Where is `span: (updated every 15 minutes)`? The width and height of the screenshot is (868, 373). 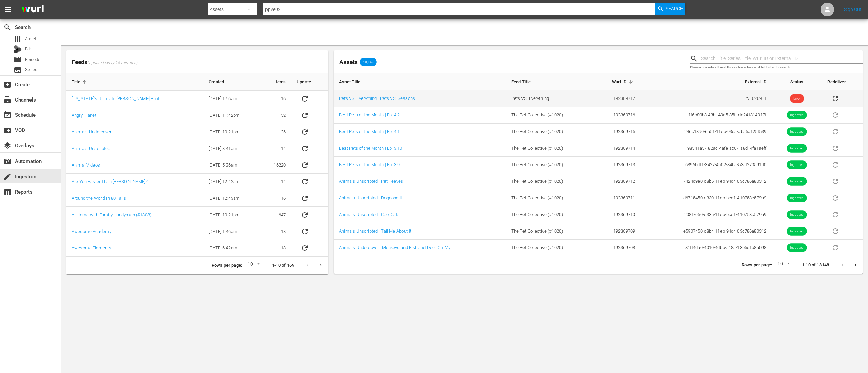
span: (updated every 15 minutes) is located at coordinates (113, 63).